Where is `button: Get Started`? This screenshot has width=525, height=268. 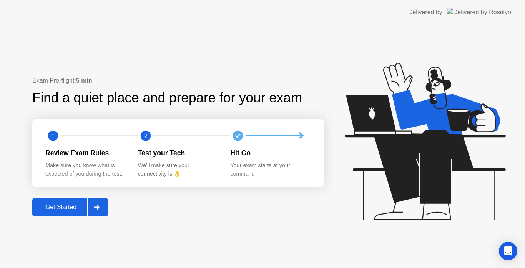
button: Get Started is located at coordinates (70, 207).